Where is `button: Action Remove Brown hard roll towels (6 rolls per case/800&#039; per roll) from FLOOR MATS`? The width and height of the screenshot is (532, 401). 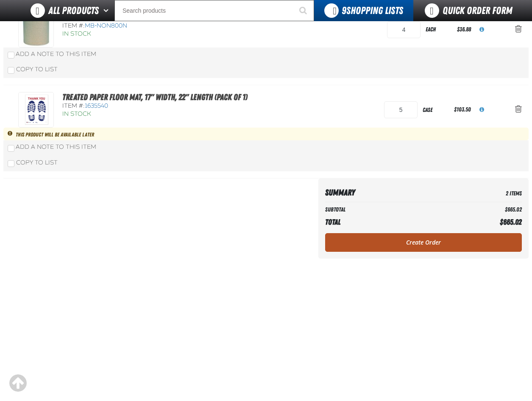 button: Action Remove Brown hard roll towels (6 rolls per case/800&#039; per roll) from FLOOR MATS is located at coordinates (518, 30).